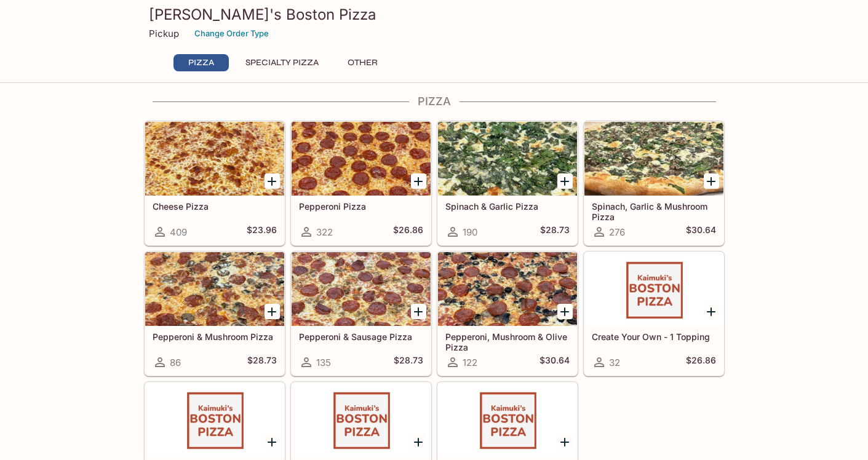  Describe the element at coordinates (565, 181) in the screenshot. I see `button: Add Spinach & Garlic Pizza` at that location.